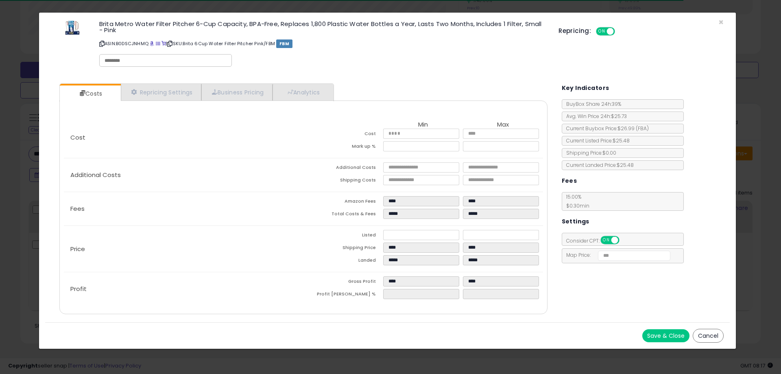  I want to click on a: Business Pricing, so click(237, 92).